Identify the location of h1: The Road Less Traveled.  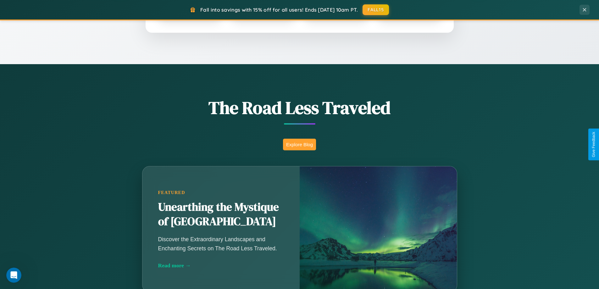
(299, 107).